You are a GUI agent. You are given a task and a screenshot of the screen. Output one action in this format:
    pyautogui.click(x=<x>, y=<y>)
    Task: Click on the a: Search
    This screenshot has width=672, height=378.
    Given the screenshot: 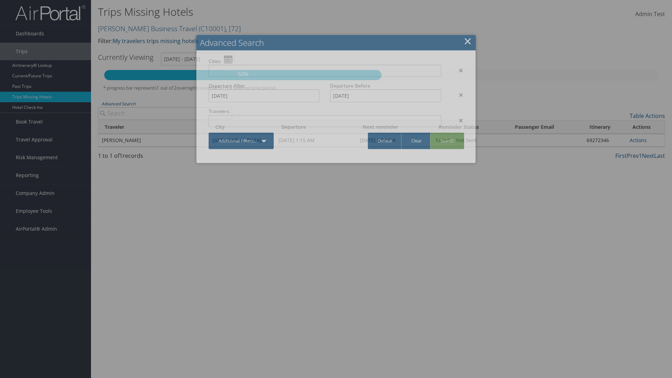 What is the action you would take?
    pyautogui.click(x=447, y=141)
    